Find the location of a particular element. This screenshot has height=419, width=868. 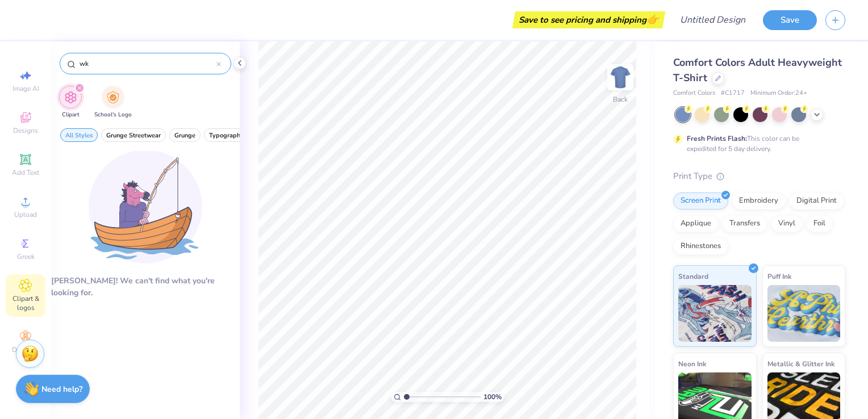

div: Transfers is located at coordinates (744, 224).